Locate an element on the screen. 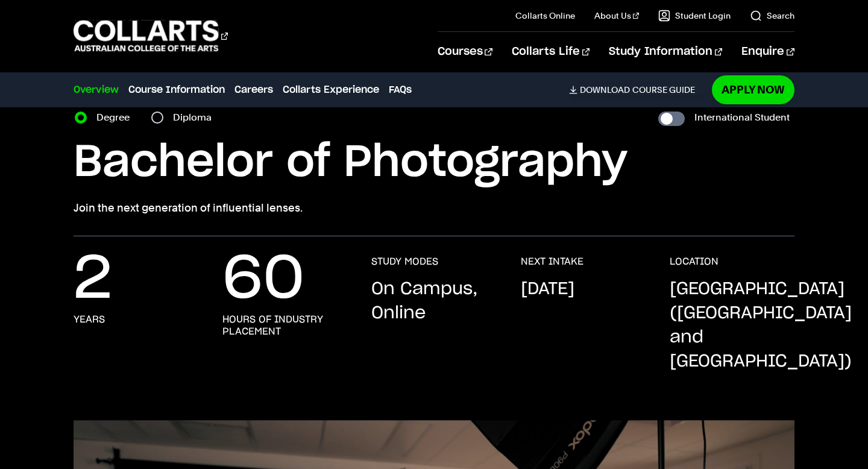 The height and width of the screenshot is (469, 868). p: Join the next generation of influential lenses. is located at coordinates (433, 208).